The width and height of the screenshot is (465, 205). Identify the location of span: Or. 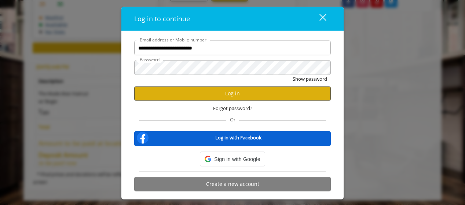
(233, 119).